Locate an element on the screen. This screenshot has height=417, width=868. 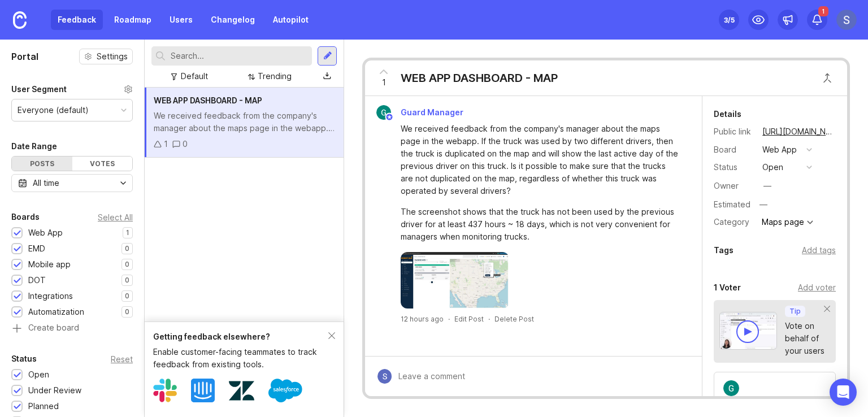
div: Boards is located at coordinates (25, 217).